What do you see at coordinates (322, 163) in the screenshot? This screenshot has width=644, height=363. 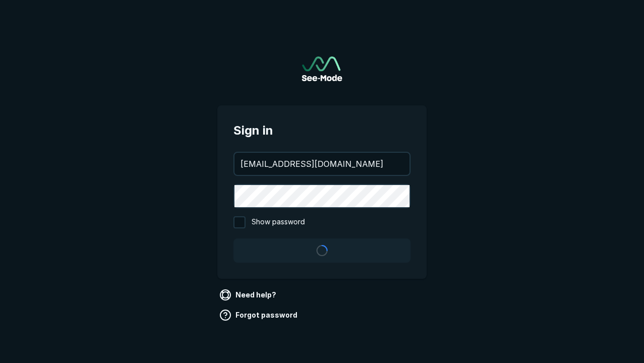 I see `input: your@email.com` at bounding box center [322, 163].